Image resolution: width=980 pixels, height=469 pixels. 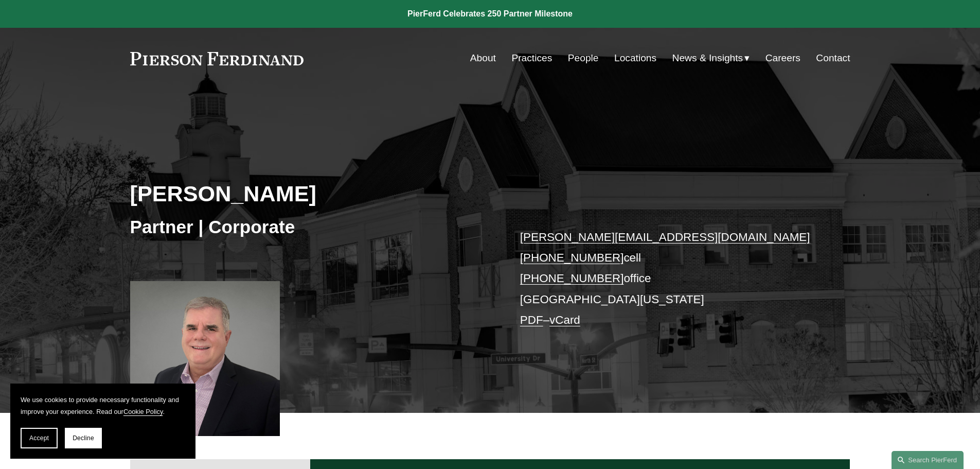 I want to click on a: People, so click(x=584, y=58).